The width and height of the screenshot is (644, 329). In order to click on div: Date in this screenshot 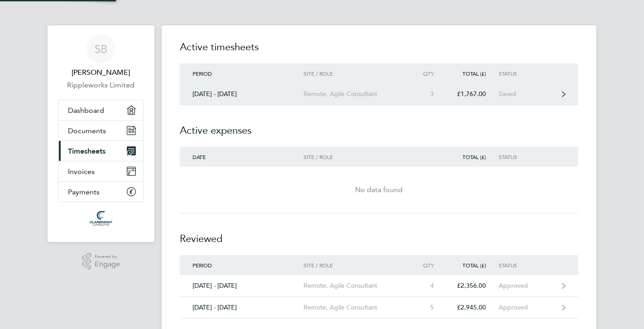, I will do `click(241, 157)`.